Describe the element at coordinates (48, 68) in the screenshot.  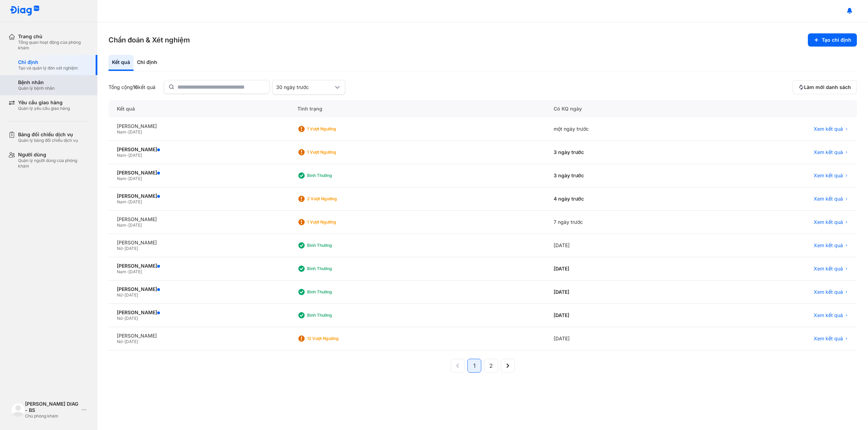
I see `div: Tạo và quản lý đơn xét nghiệm` at that location.